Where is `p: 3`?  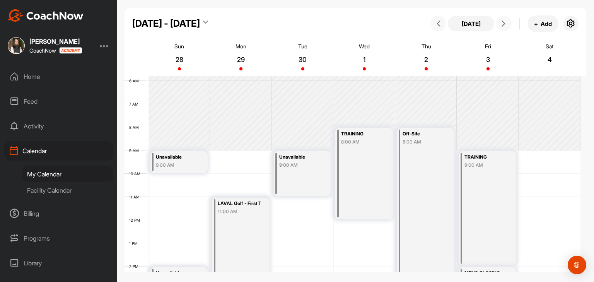
p: 3 is located at coordinates (488, 60).